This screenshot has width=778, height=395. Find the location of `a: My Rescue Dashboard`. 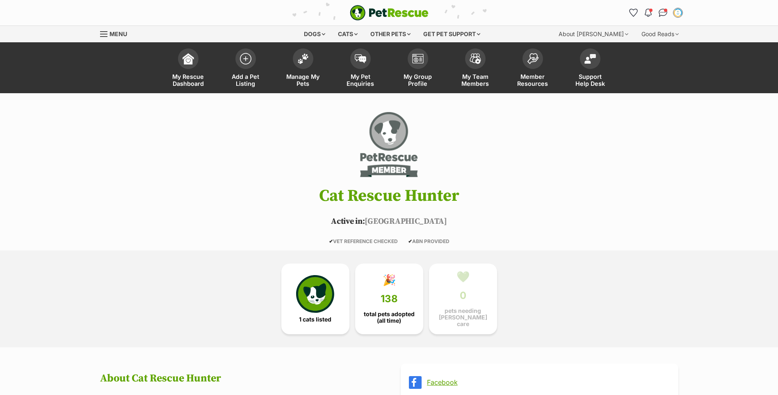

a: My Rescue Dashboard is located at coordinates (188, 69).